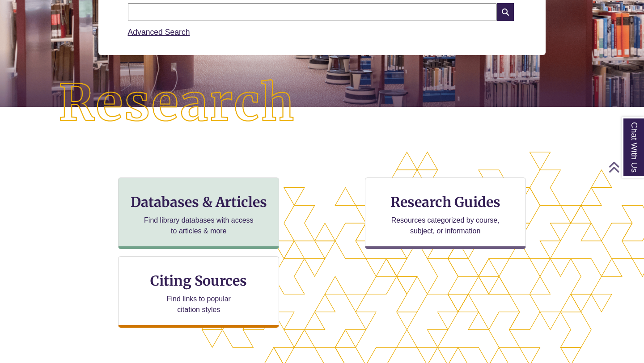 This screenshot has height=363, width=644. What do you see at coordinates (199, 281) in the screenshot?
I see `h3: Citing Sources` at bounding box center [199, 281].